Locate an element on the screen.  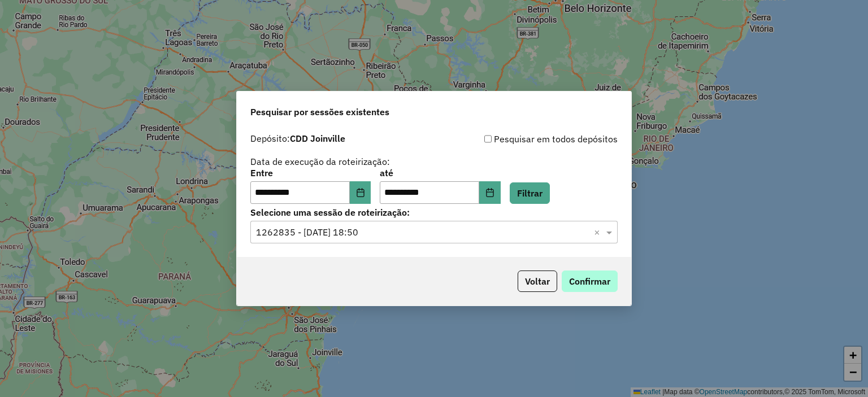
button: Confirmar is located at coordinates (589, 281).